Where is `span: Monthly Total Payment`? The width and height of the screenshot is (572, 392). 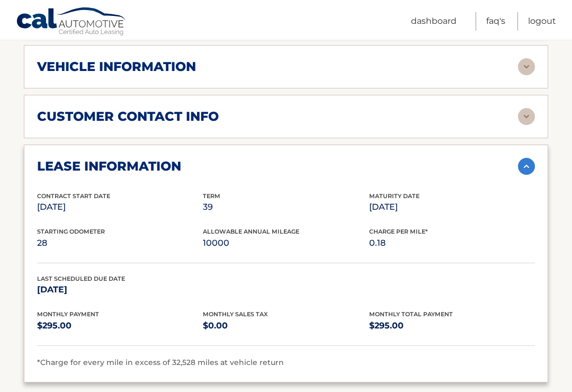
span: Monthly Total Payment is located at coordinates (411, 314).